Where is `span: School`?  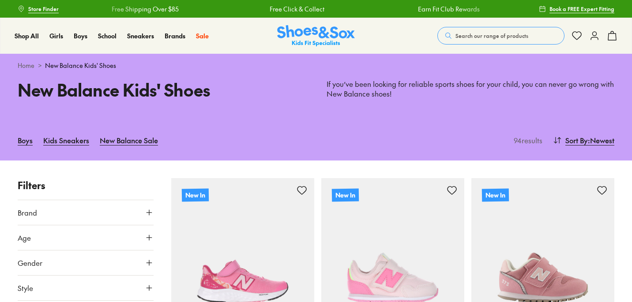
span: School is located at coordinates (107, 36).